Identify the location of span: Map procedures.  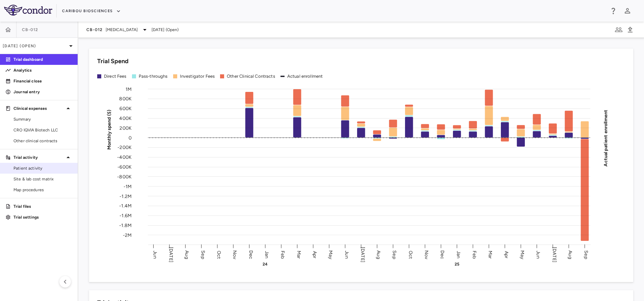
(43, 190).